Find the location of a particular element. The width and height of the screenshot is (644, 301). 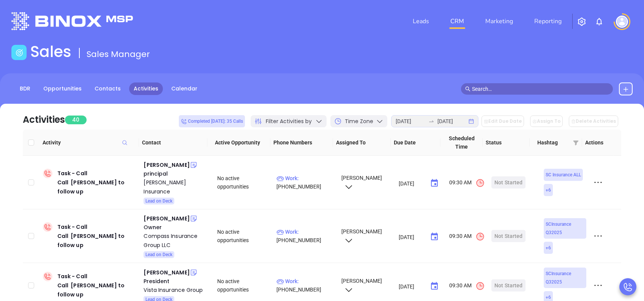

input: Search… is located at coordinates (541, 89).